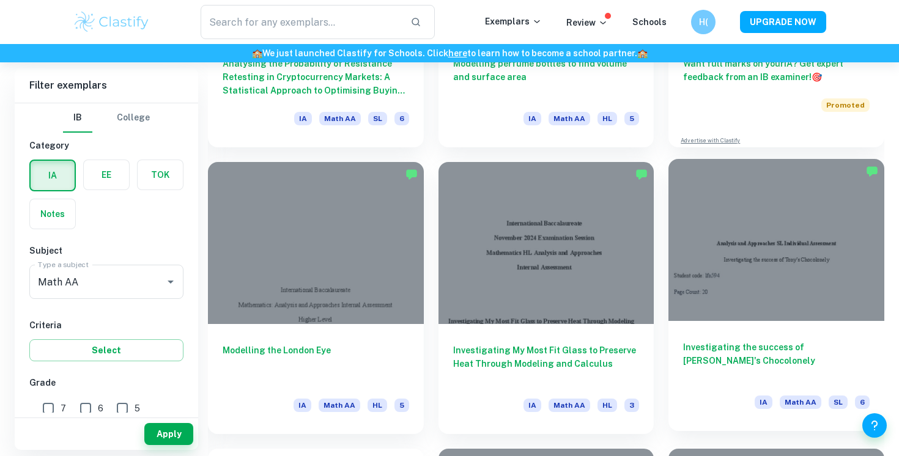 Image resolution: width=899 pixels, height=456 pixels. What do you see at coordinates (106, 383) in the screenshot?
I see `h6: Grade` at bounding box center [106, 383].